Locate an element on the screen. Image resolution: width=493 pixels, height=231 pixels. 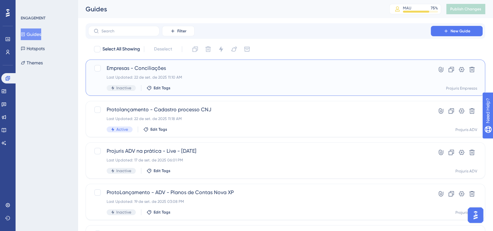
button: Guides is located at coordinates (31, 34).